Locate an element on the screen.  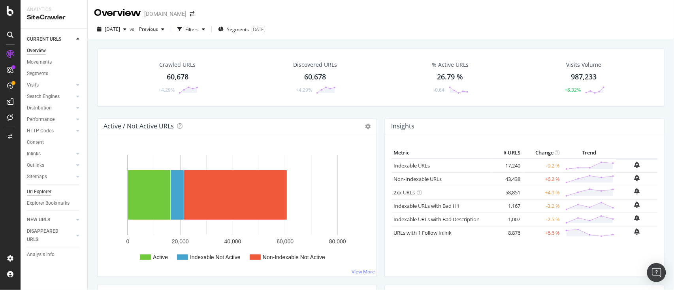
td: 58,851 is located at coordinates (507, 193).